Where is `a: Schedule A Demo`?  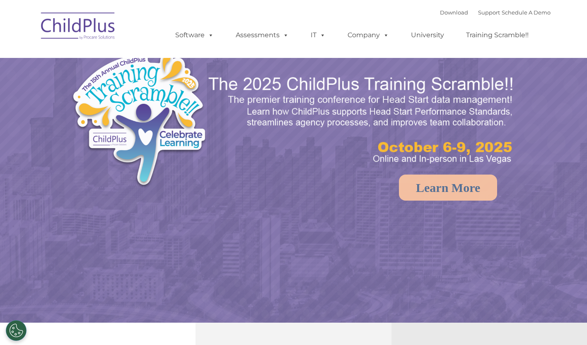
a: Schedule A Demo is located at coordinates (526, 12).